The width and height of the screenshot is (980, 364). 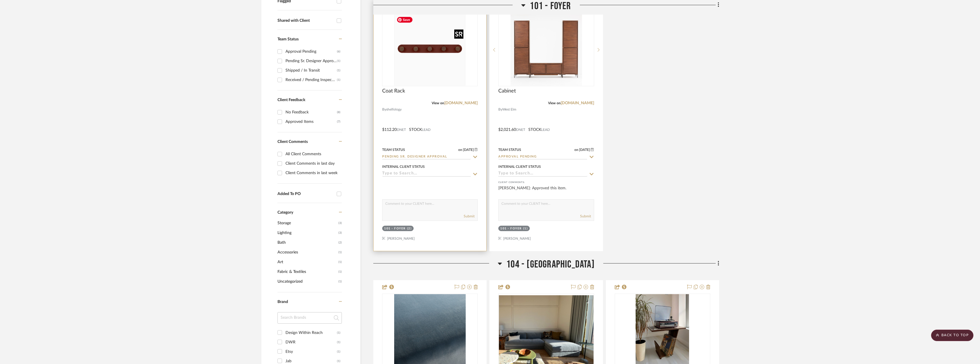 What do you see at coordinates (339, 112) in the screenshot?
I see `div: (8)` at bounding box center [339, 112].